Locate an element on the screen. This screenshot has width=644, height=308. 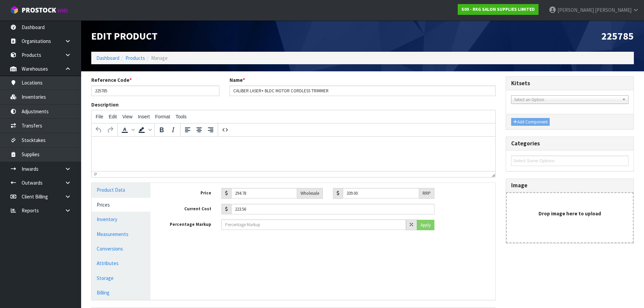
h3: Categories is located at coordinates (570, 143).